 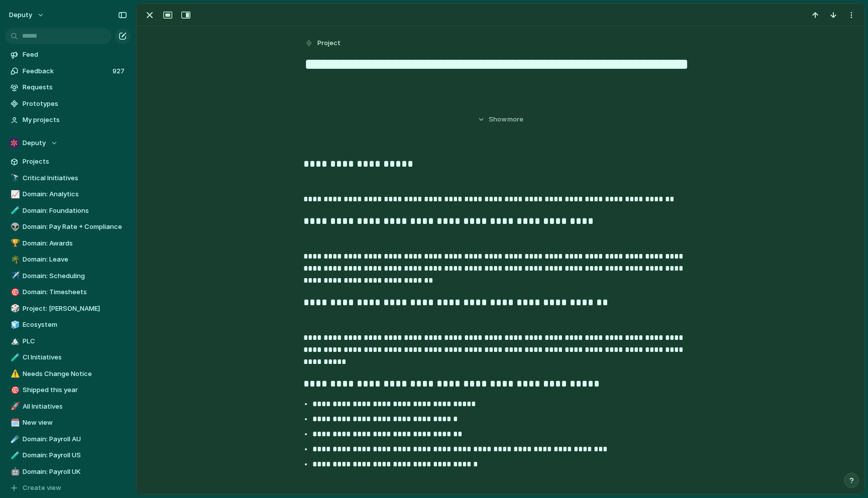 I want to click on div: 🌴Domain: Leave, so click(x=68, y=260).